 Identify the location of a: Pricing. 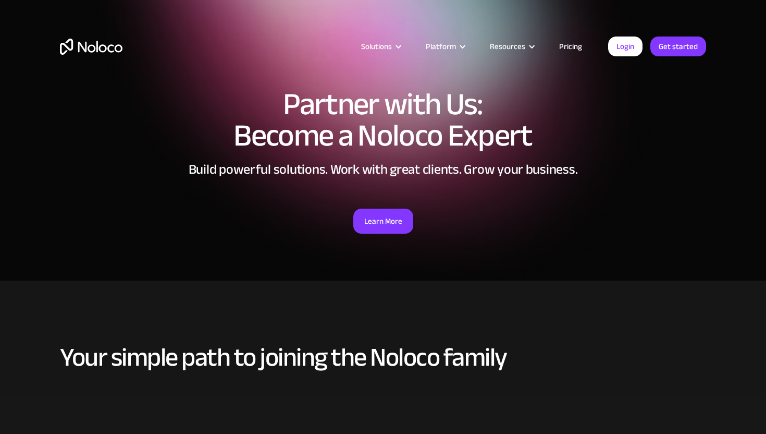
(571, 46).